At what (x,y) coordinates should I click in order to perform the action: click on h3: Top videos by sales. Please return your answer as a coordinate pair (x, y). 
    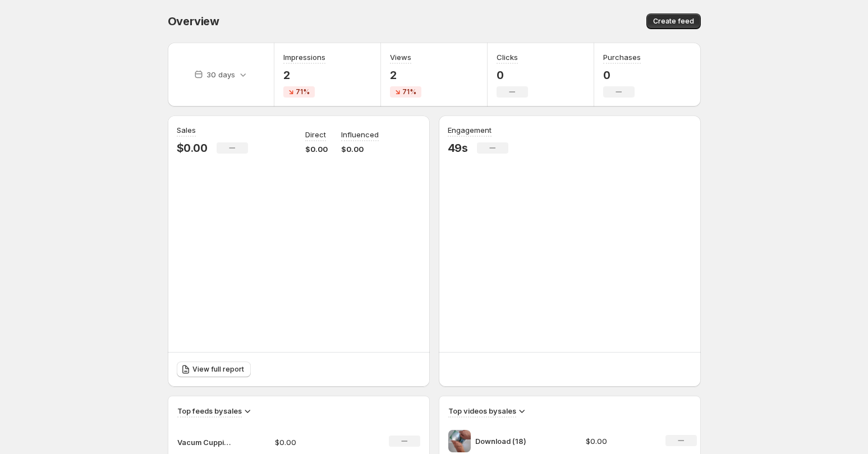
    Looking at the image, I should click on (482, 411).